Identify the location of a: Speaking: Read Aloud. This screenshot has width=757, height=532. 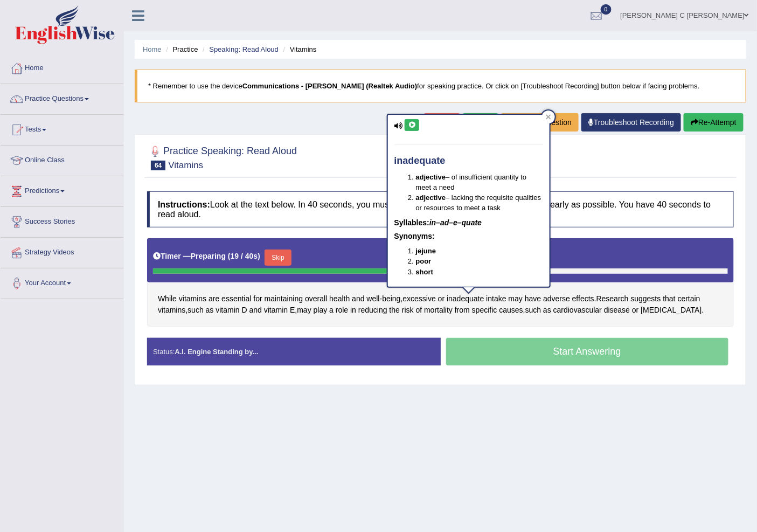
(243, 49).